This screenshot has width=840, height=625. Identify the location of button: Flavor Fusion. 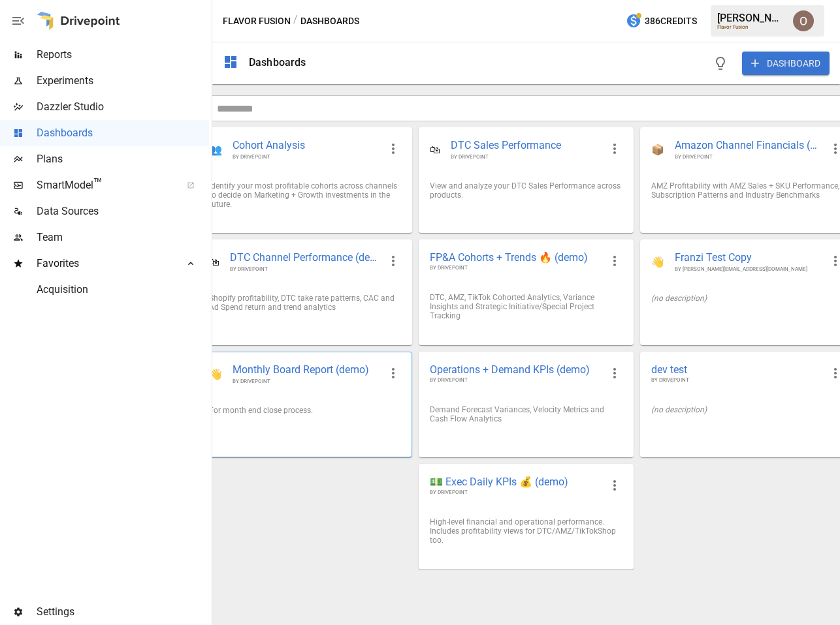
(257, 21).